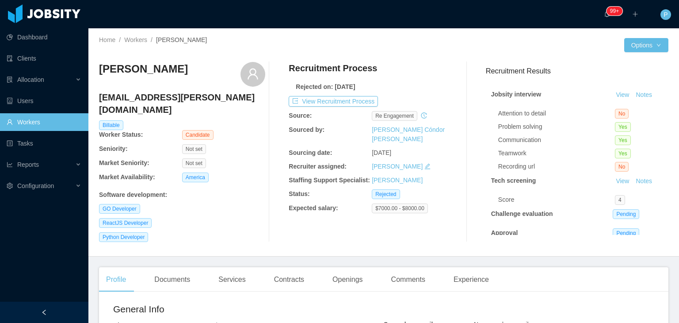  I want to click on div: Problem solving, so click(556, 126).